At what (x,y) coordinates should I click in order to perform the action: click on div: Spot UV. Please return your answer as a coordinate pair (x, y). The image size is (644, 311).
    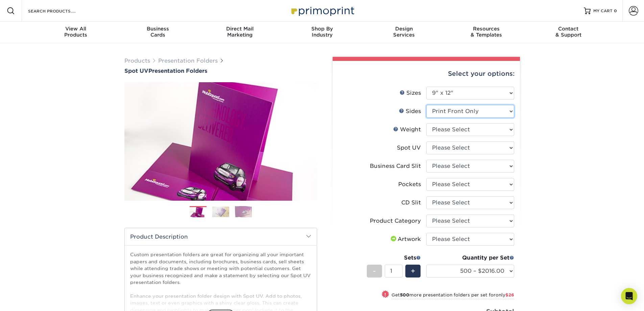
    Looking at the image, I should click on (409, 148).